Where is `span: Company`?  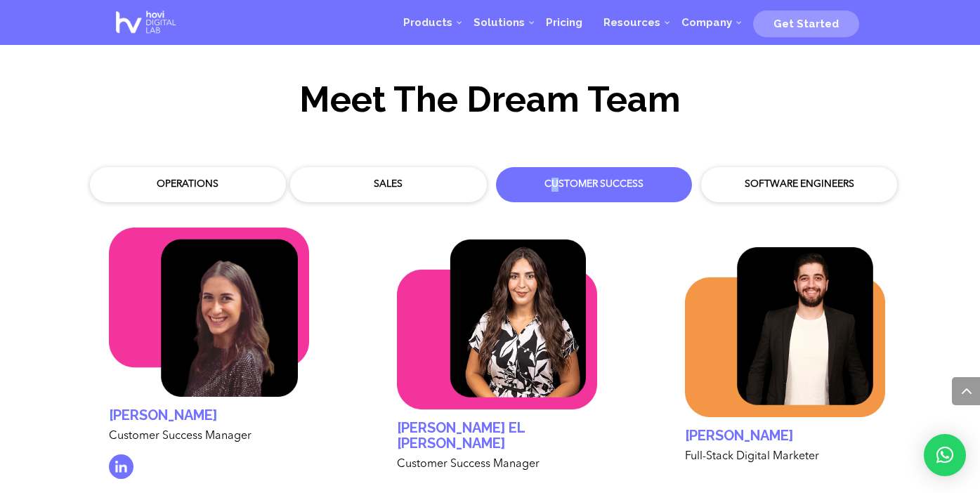
span: Company is located at coordinates (707, 23).